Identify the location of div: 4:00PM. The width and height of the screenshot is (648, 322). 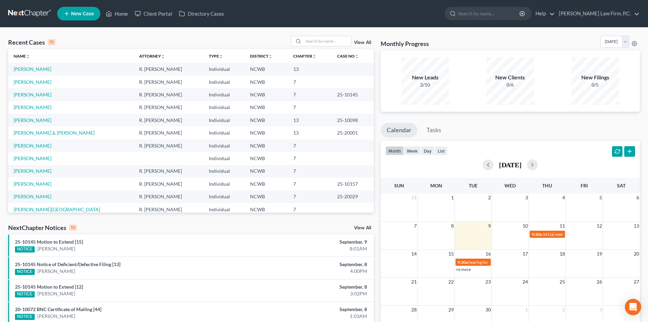
(311, 271).